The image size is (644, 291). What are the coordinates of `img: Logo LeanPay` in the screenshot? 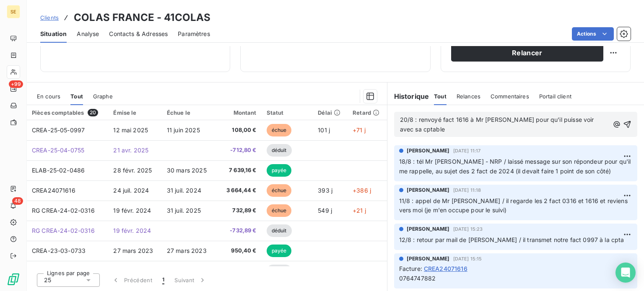 It's located at (14, 279).